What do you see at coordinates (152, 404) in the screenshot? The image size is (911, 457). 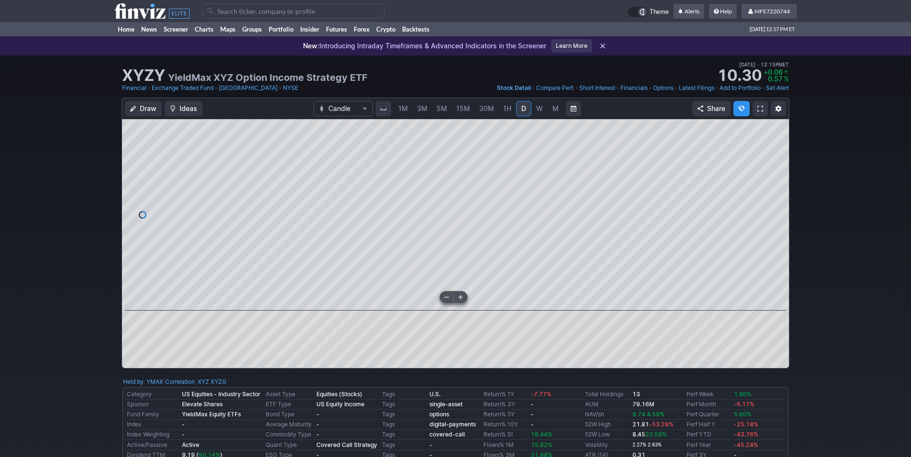 I see `td: Sponsor` at bounding box center [152, 404].